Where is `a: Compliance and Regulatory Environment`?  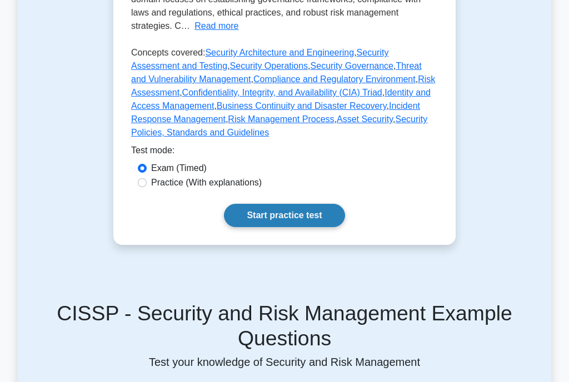
a: Compliance and Regulatory Environment is located at coordinates (334, 79).